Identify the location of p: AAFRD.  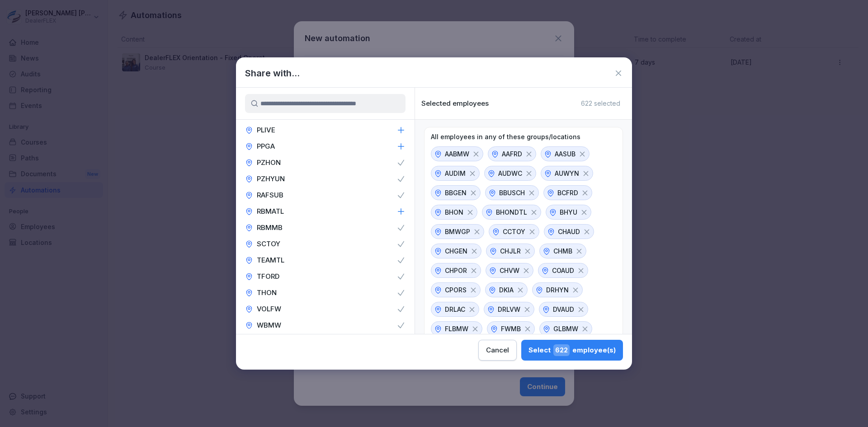
(512, 154).